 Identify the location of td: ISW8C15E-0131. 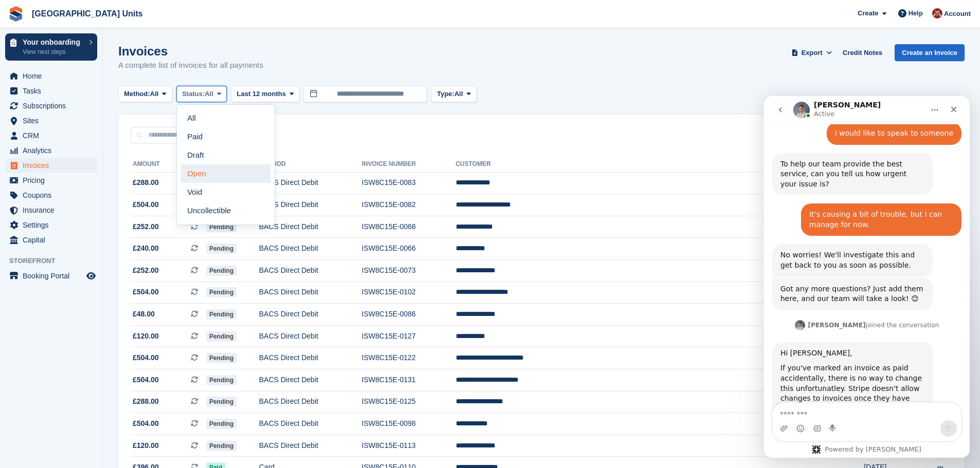
(409, 380).